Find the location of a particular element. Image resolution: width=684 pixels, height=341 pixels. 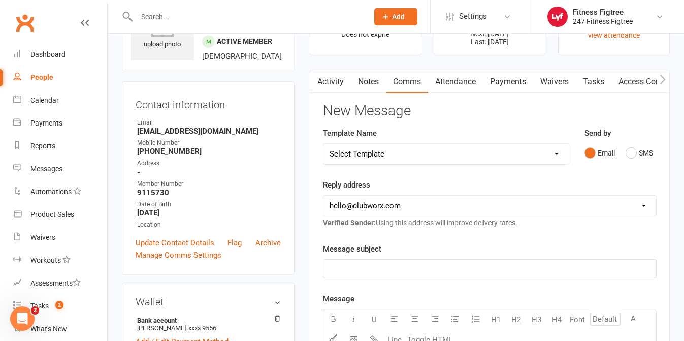

a: Update Contact Details is located at coordinates (175, 243).